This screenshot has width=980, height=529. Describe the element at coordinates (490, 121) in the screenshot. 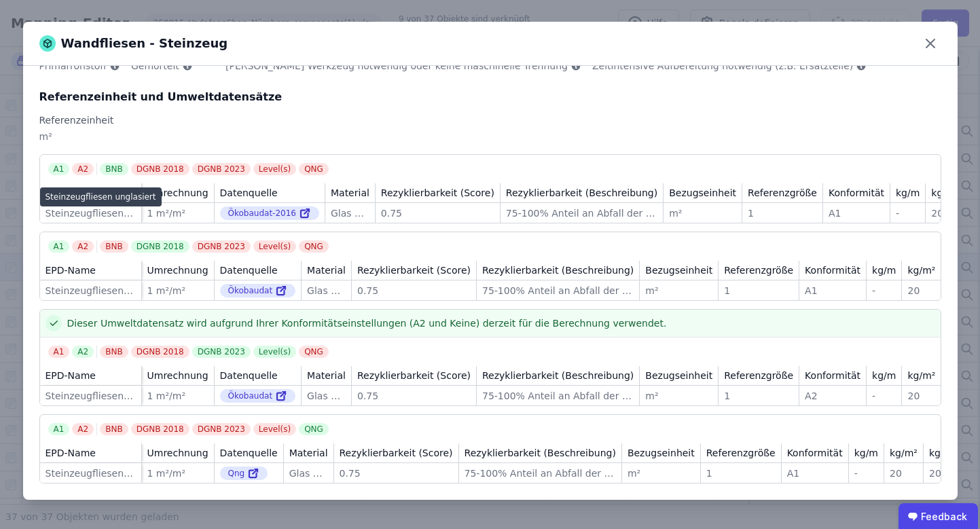

I see `div: Referenzeinheit` at that location.